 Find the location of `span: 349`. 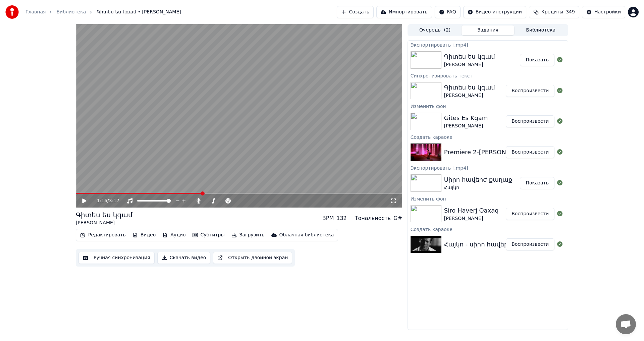

span: 349 is located at coordinates (570, 12).